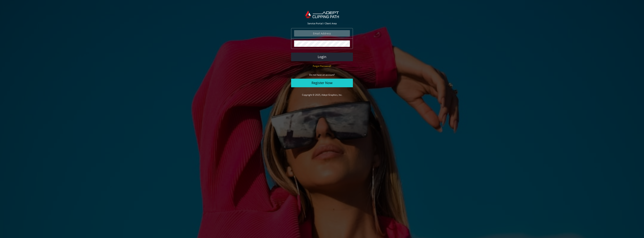 The width and height of the screenshot is (644, 238). Describe the element at coordinates (322, 57) in the screenshot. I see `button: Login` at that location.